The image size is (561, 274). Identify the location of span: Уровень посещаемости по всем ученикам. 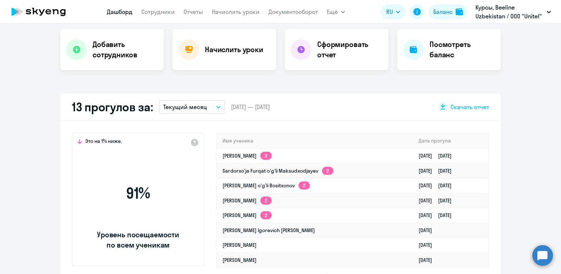
(138, 240).